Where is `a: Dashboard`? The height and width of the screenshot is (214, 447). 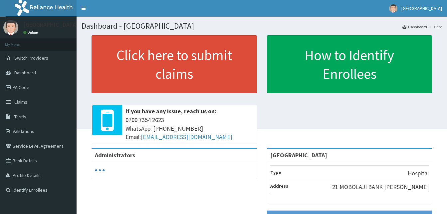
a: Dashboard is located at coordinates (415, 27).